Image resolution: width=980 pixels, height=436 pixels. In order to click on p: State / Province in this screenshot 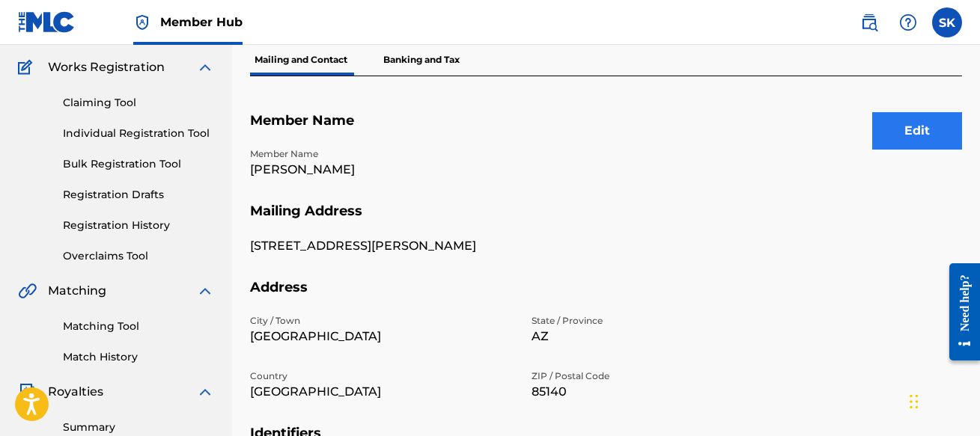, I will do `click(663, 321)`.